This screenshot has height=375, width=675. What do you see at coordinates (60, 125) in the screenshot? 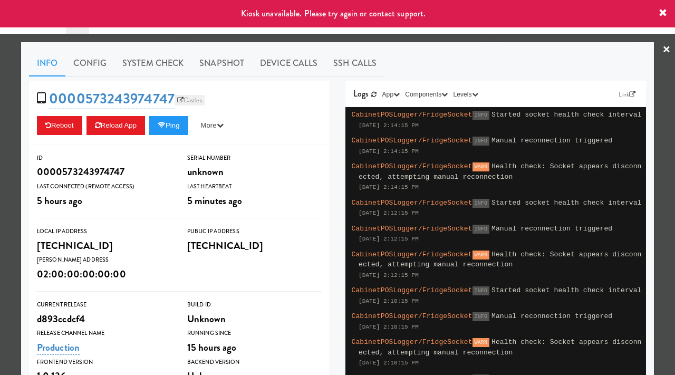
I see `button: Reboot` at bounding box center [60, 125].